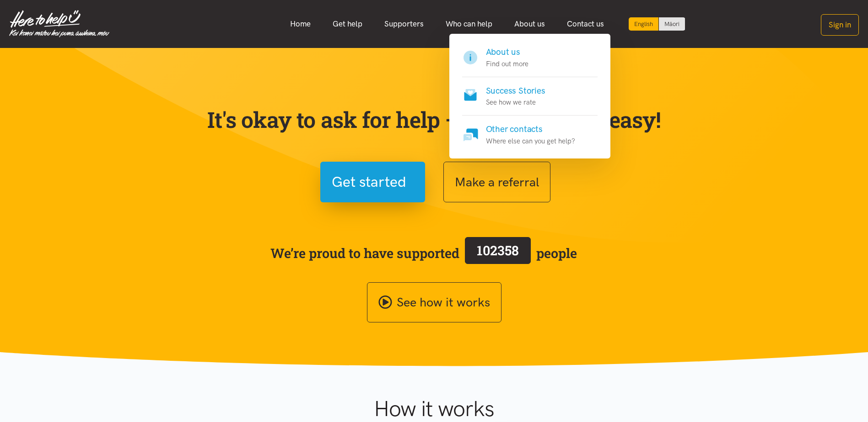 The width and height of the screenshot is (868, 422). Describe the element at coordinates (529, 96) in the screenshot. I see `div: About us` at that location.